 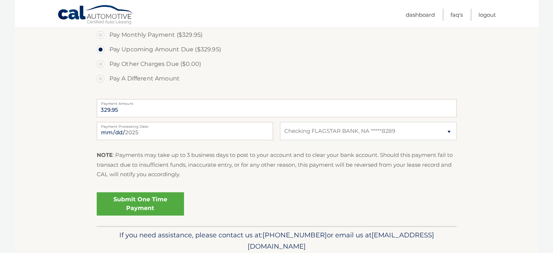 What do you see at coordinates (105, 154) in the screenshot?
I see `strong: NOTE` at bounding box center [105, 154].